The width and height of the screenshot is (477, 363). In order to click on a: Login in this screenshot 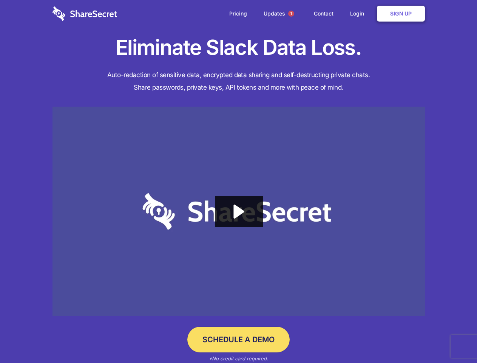, I will do `click(359, 14)`.